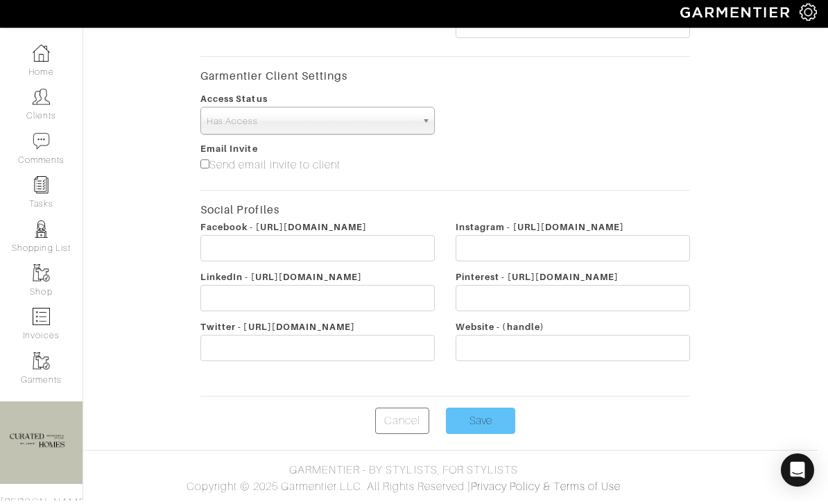 This screenshot has width=828, height=504. What do you see at coordinates (229, 152) in the screenshot?
I see `span: Email Invite` at bounding box center [229, 152].